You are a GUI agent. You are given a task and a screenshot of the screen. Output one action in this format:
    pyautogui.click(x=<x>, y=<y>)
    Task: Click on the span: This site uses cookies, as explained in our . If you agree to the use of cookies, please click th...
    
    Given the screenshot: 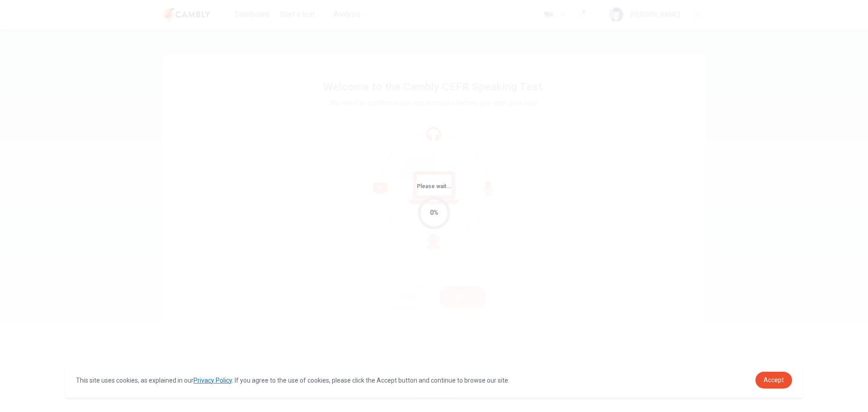 What is the action you would take?
    pyautogui.click(x=292, y=380)
    